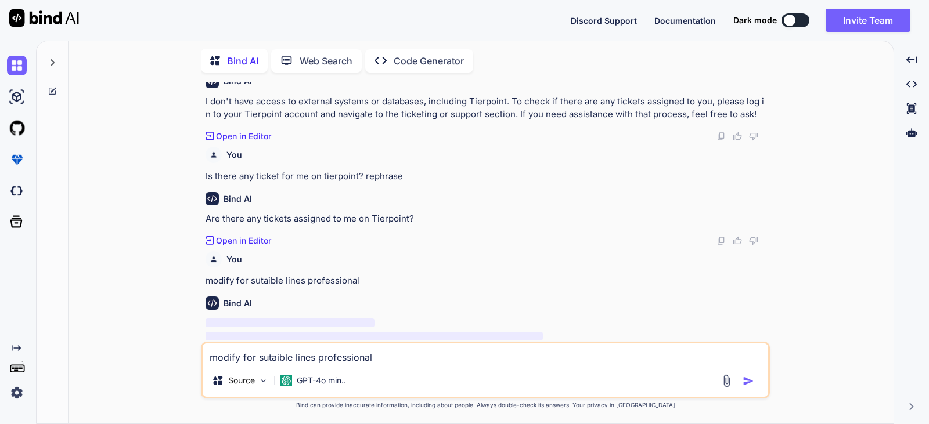 The width and height of the screenshot is (929, 424). I want to click on span: Dark mode, so click(755, 20).